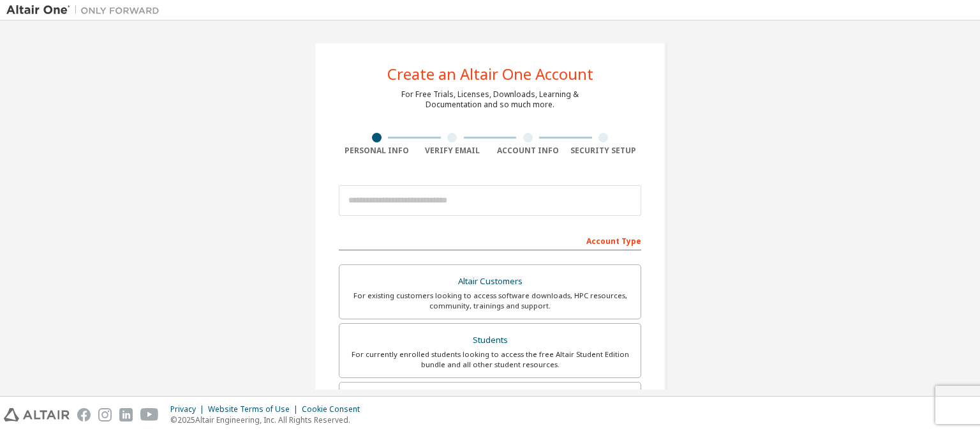 The width and height of the screenshot is (980, 433). Describe the element at coordinates (376, 150) in the screenshot. I see `div: Personal Info` at that location.